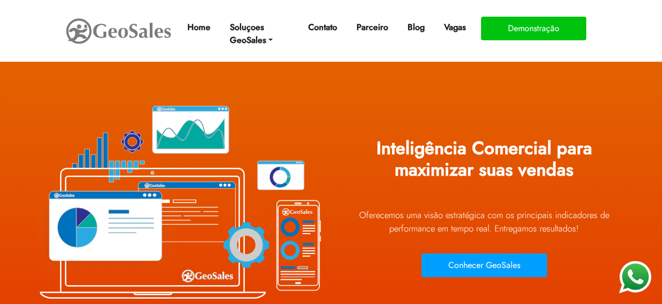 The image size is (662, 304). What do you see at coordinates (455, 27) in the screenshot?
I see `a: Vagas` at bounding box center [455, 27].